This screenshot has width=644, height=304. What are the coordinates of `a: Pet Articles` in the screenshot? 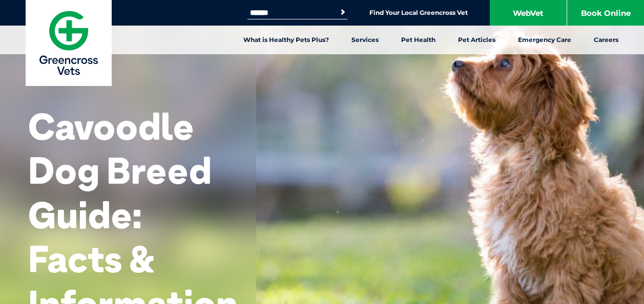 It's located at (477, 40).